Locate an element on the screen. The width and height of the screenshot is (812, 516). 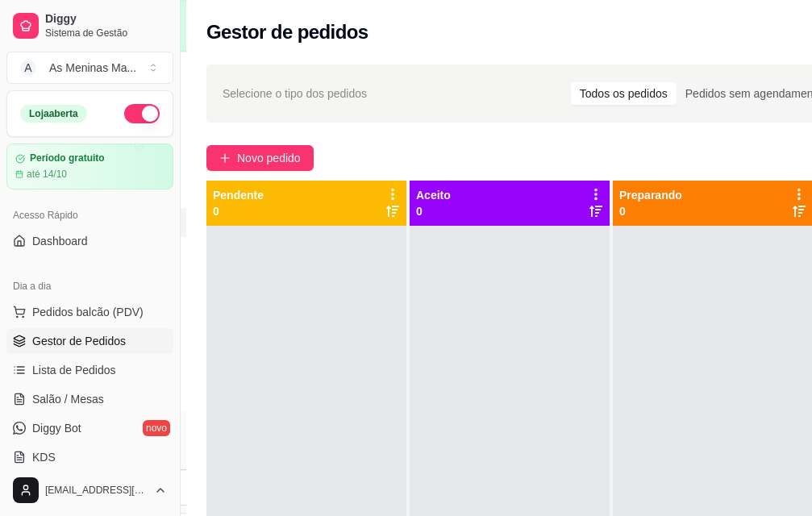
div: Acesso Rápido is located at coordinates (89, 215).